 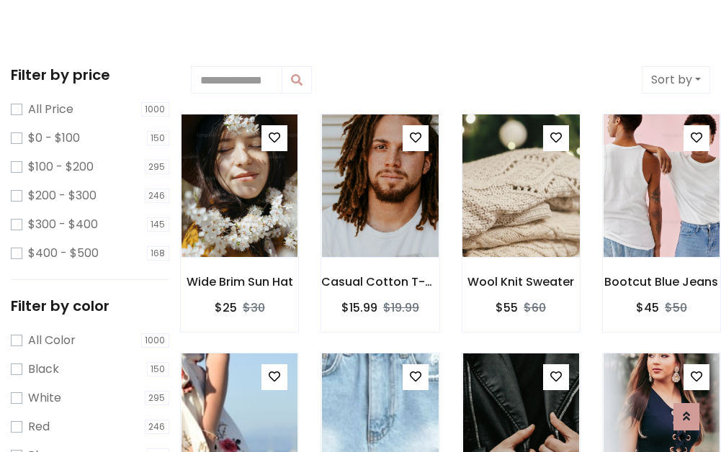 What do you see at coordinates (675, 80) in the screenshot?
I see `button: Sort by` at bounding box center [675, 80].